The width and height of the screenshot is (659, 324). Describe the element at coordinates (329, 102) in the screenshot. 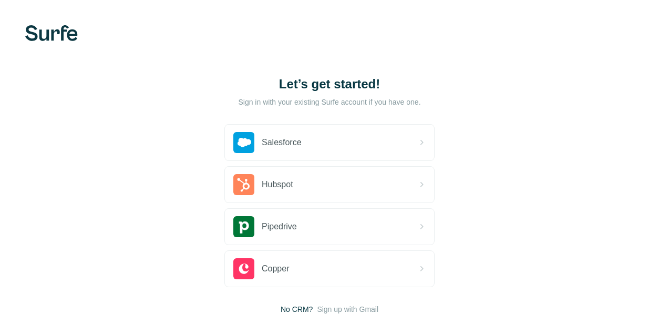

I see `p: Sign in with your existing Surfe account if you have one.` at that location.